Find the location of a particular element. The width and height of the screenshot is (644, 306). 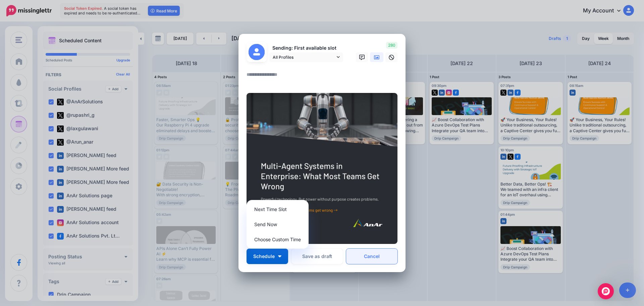

button: Schedule is located at coordinates (267, 256).